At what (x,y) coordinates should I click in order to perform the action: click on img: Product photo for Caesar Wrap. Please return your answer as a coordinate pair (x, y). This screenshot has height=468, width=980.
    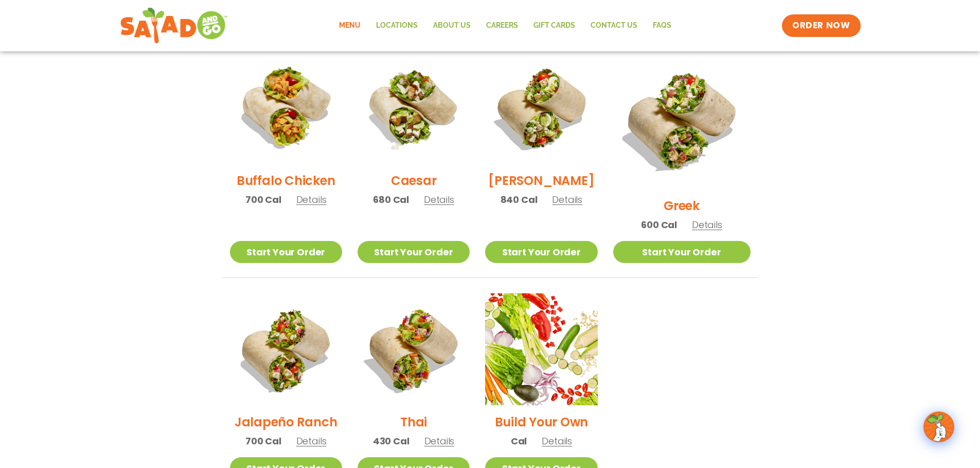
    Looking at the image, I should click on (414, 108).